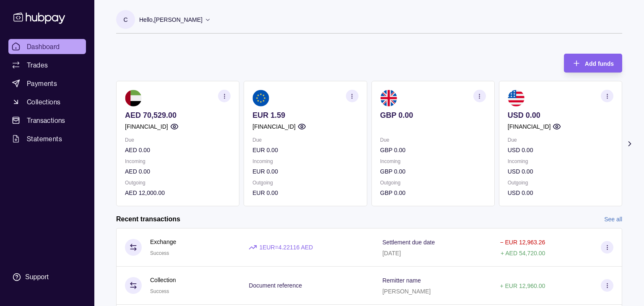  I want to click on span: Dashboard, so click(43, 47).